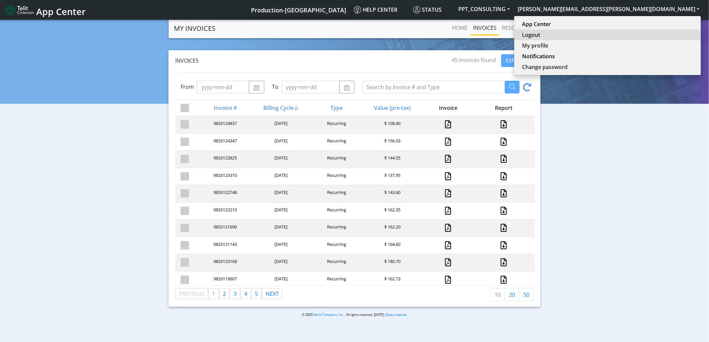 This screenshot has width=709, height=342. What do you see at coordinates (503, 108) in the screenshot?
I see `div: Report` at bounding box center [503, 108].